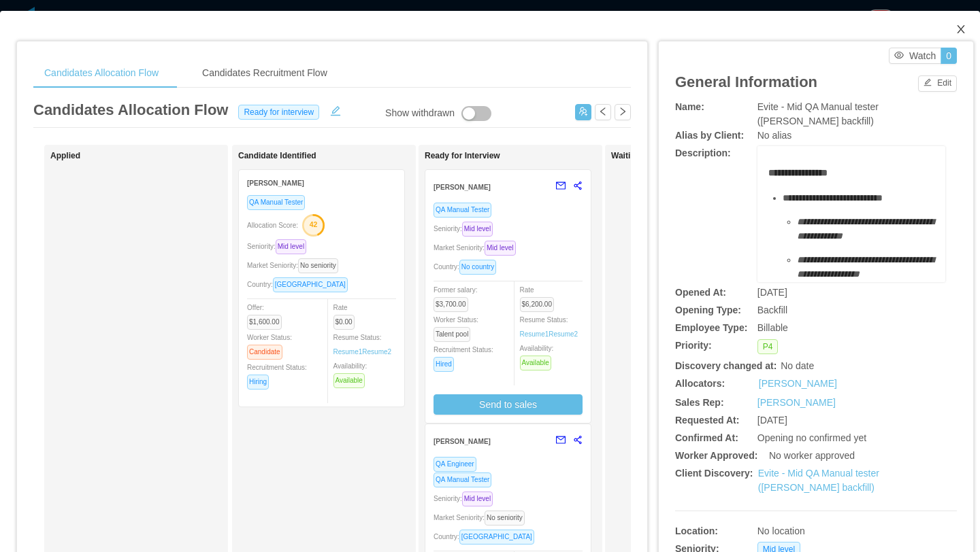 The width and height of the screenshot is (980, 552). What do you see at coordinates (711, 328) in the screenshot?
I see `b: Employee Type:` at bounding box center [711, 328].